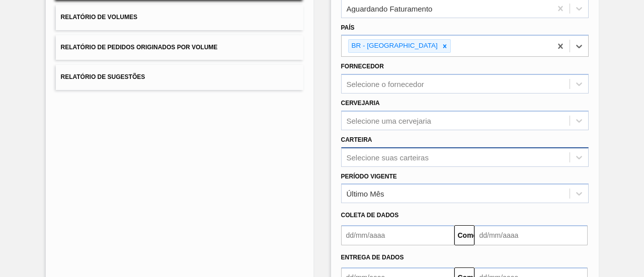 The height and width of the screenshot is (277, 644). What do you see at coordinates (389, 120) in the screenshot?
I see `font: Selecione uma cervejaria` at bounding box center [389, 120].